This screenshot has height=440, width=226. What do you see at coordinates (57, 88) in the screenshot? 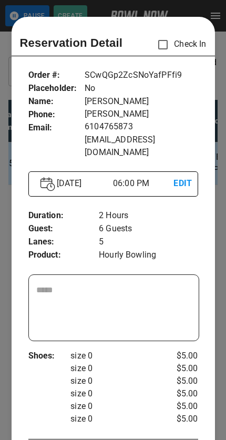
I see `p: Placeholder :` at bounding box center [57, 88].